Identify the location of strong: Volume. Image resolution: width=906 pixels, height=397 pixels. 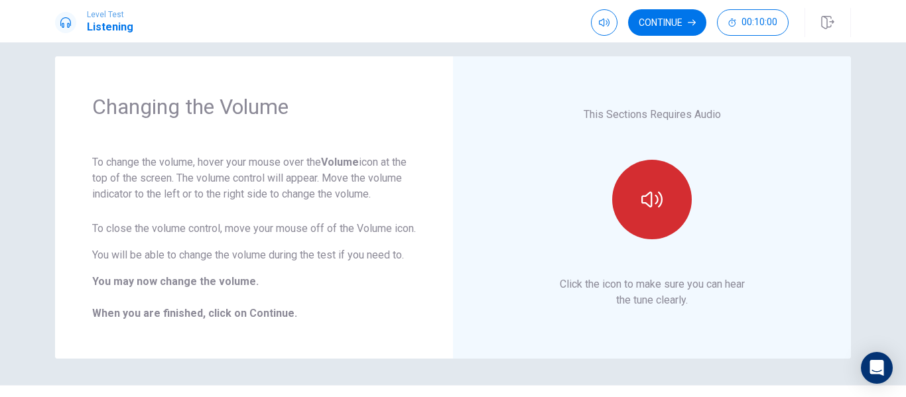
(340, 162).